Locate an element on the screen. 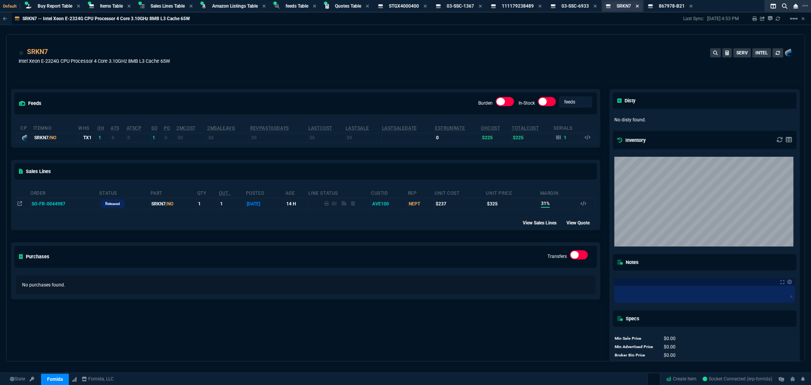  h5: Sales Lines is located at coordinates (35, 171).